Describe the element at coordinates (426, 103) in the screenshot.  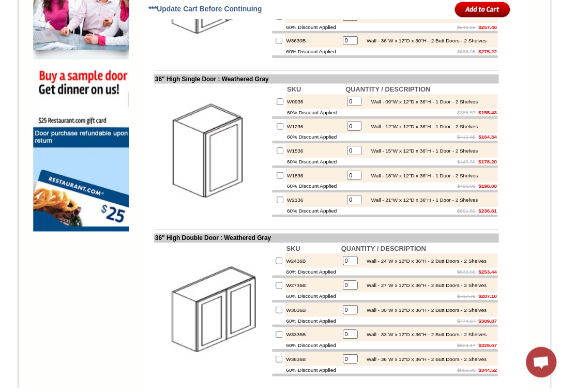
I see `div: Wall - 09"W x 12"D x 36"H - 1 Door - 2 Shelves` at that location.